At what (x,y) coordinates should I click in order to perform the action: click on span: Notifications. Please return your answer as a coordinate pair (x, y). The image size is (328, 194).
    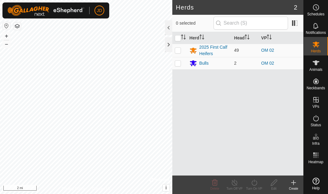
    Looking at the image, I should click on (316, 33).